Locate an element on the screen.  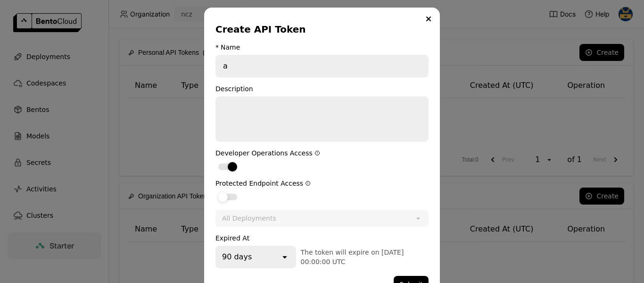
div: 90 days is located at coordinates (237, 257).